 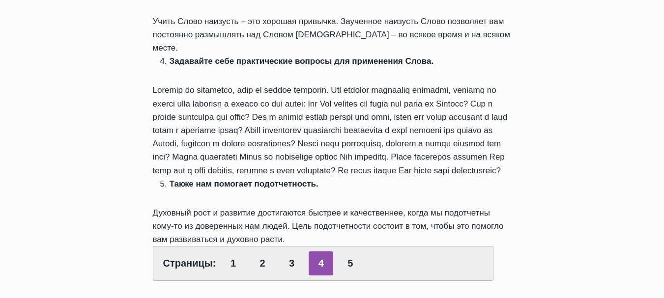 I want to click on a: 2, so click(x=262, y=263).